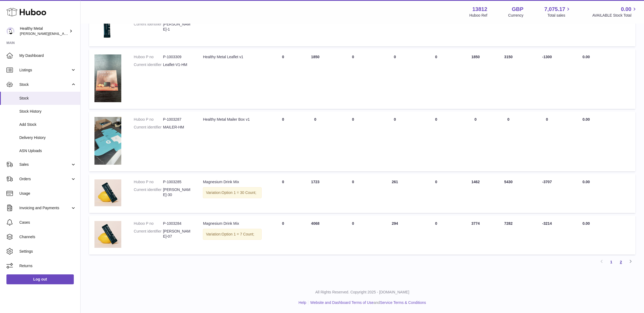  Describe the element at coordinates (48, 237) in the screenshot. I see `span: Channels` at that location.